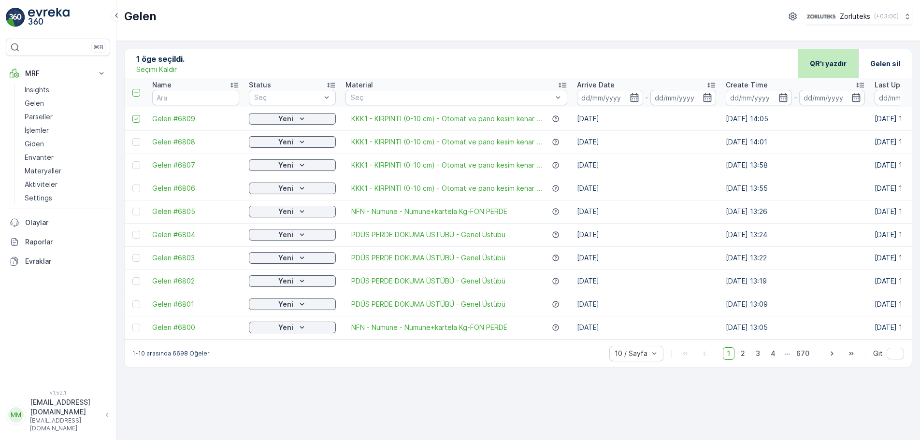 This screenshot has height=440, width=920. Describe the element at coordinates (39, 158) in the screenshot. I see `p: Envanter` at that location.